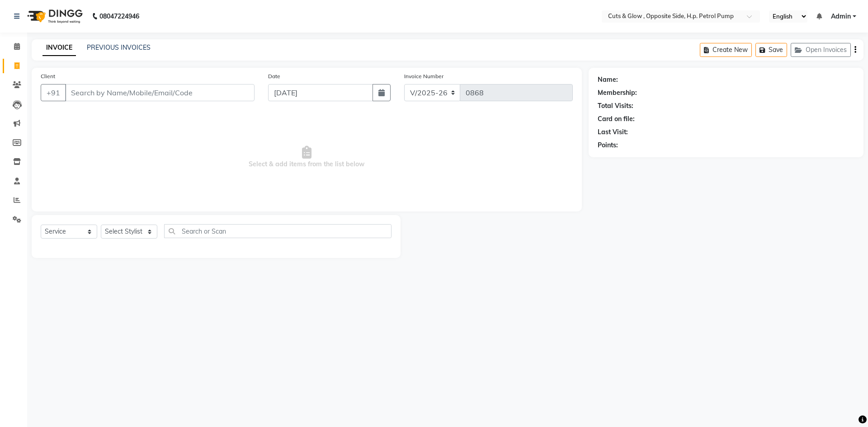  I want to click on label: Date, so click(274, 76).